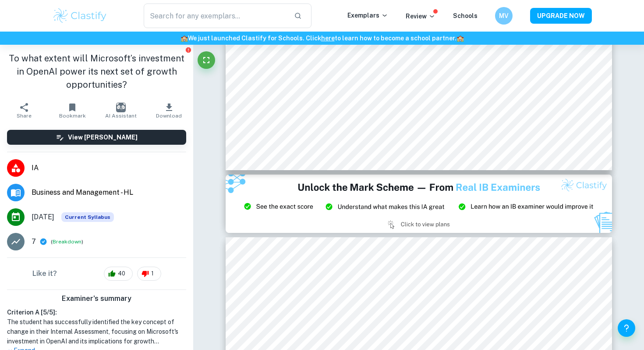  I want to click on p: 7, so click(34, 242).